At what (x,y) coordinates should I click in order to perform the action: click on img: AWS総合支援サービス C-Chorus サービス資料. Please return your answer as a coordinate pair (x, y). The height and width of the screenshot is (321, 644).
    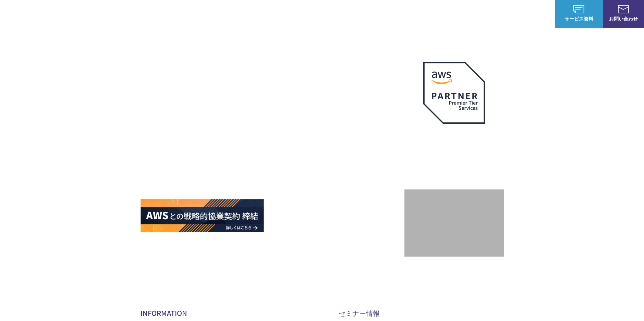
    Looking at the image, I should click on (579, 9).